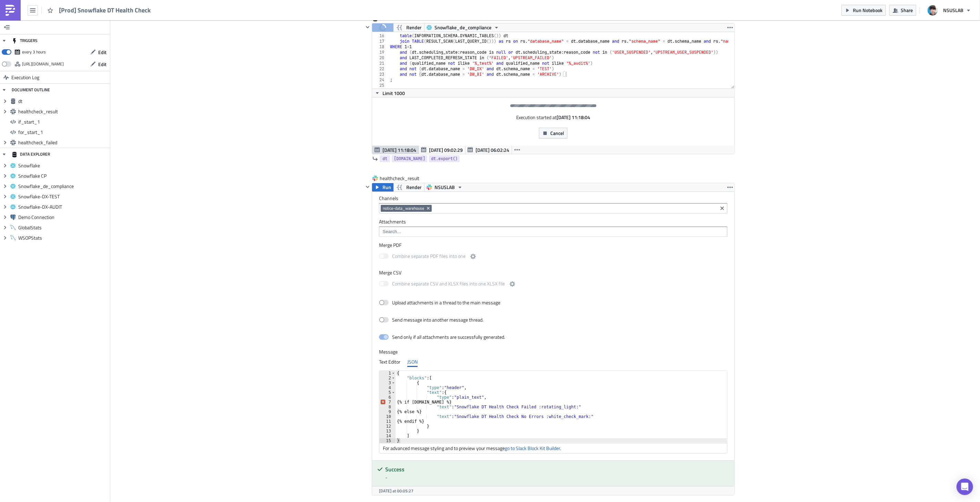  Describe the element at coordinates (380, 58) in the screenshot. I see `div: 20` at that location.